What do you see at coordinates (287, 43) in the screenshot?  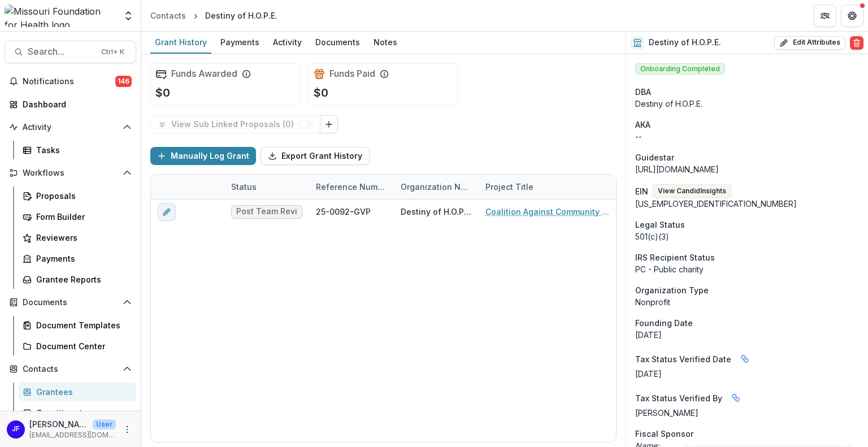 I see `a: Activity` at bounding box center [287, 43].